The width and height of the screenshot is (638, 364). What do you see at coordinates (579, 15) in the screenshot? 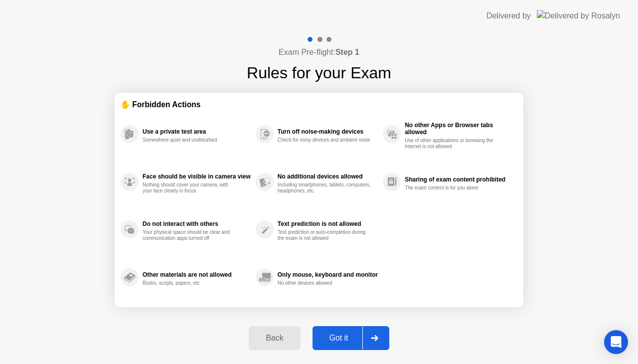
I see `img: Delivered by Rosalyn` at bounding box center [579, 15].